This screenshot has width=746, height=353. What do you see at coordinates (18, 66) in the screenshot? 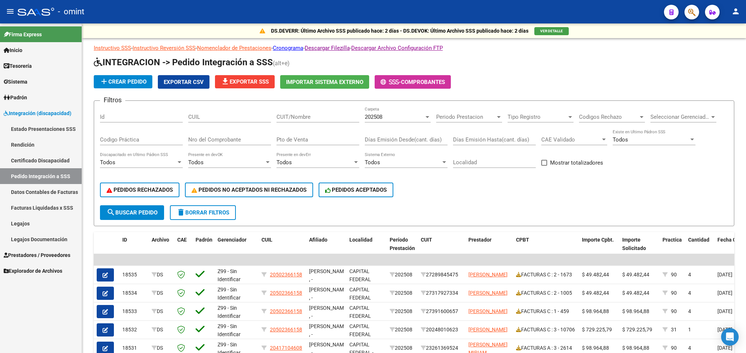
I see `span: Tesorería` at bounding box center [18, 66].